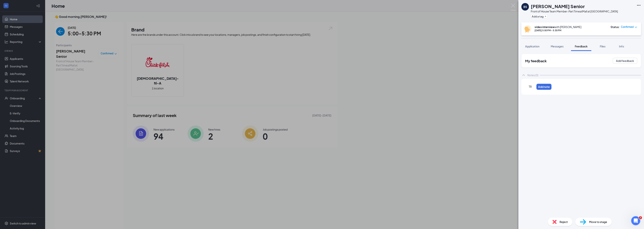 The image size is (644, 229). I want to click on div: Notes (0), so click(533, 75).